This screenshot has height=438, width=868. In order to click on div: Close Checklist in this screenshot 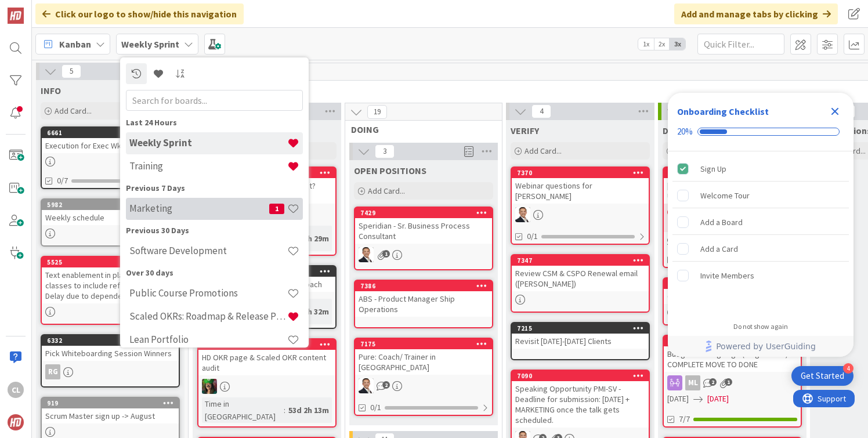, I will do `click(834, 111)`.